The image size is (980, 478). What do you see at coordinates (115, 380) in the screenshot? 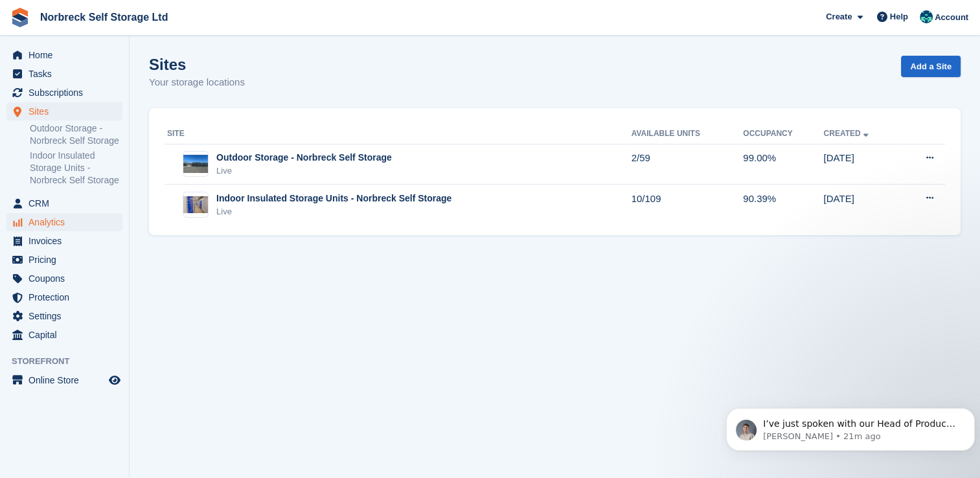
I see `a: Preview store` at bounding box center [115, 380].